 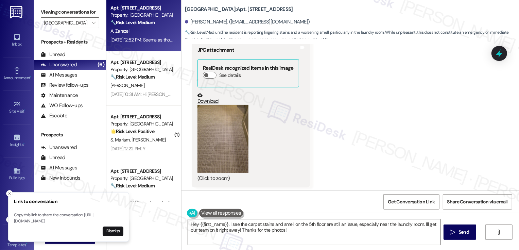 What do you see at coordinates (120, 194) in the screenshot?
I see `span: W. Loving` at bounding box center [120, 194].